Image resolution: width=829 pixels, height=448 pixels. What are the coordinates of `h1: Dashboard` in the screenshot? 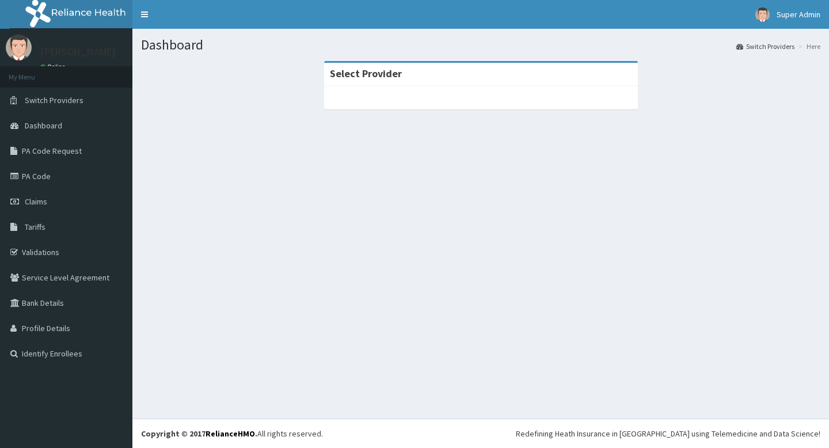 It's located at (481, 45).